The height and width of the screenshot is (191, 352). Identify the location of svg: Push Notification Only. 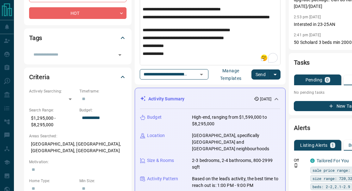
(296, 166).